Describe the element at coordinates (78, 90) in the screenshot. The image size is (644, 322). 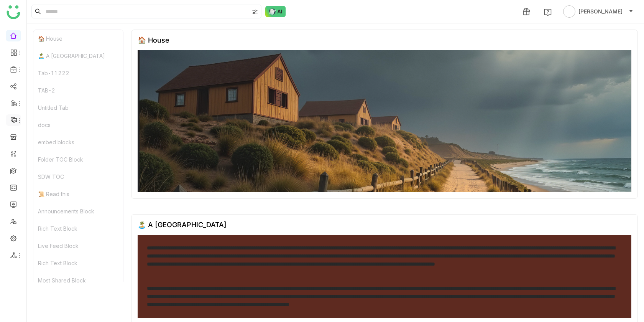
I see `div: TAB-2` at that location.